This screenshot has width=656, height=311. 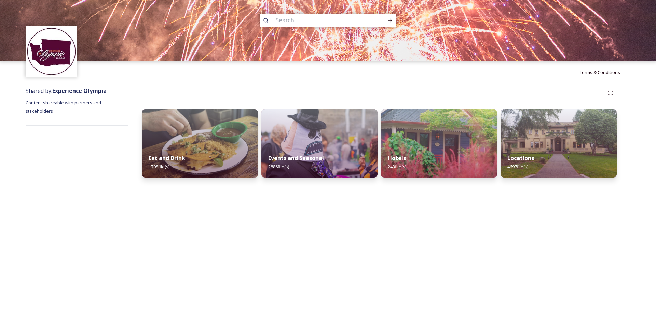 What do you see at coordinates (521, 158) in the screenshot?
I see `strong: Locations` at bounding box center [521, 158].